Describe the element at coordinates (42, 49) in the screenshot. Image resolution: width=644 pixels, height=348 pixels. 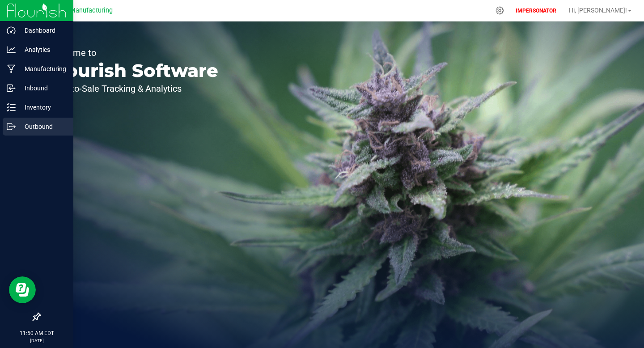
I see `p: Analytics` at that location.